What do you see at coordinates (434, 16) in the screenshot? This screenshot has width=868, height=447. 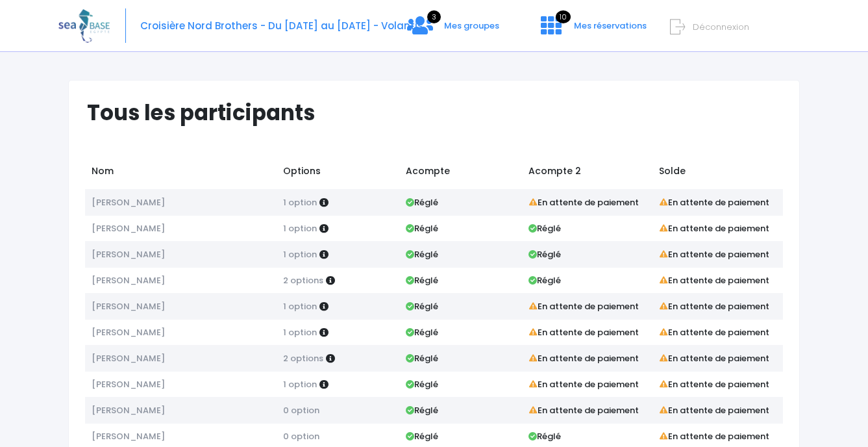 I see `span: 3` at bounding box center [434, 16].